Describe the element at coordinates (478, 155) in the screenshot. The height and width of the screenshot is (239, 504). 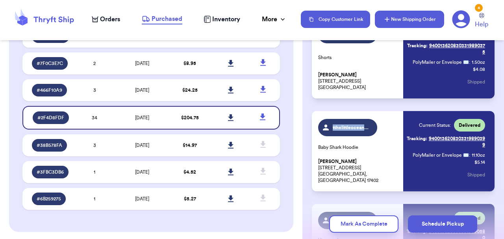
I see `span: 11.10 oz` at that location.